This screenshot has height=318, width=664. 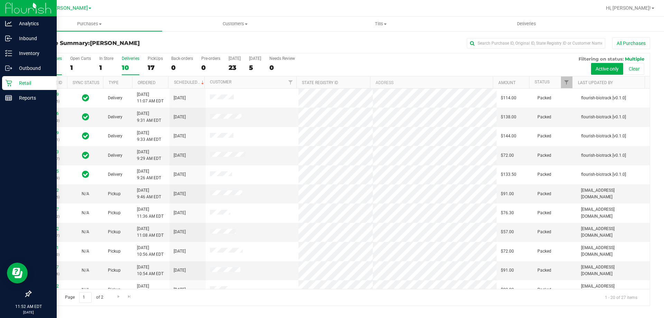 I want to click on span: $114.00, so click(x=508, y=98).